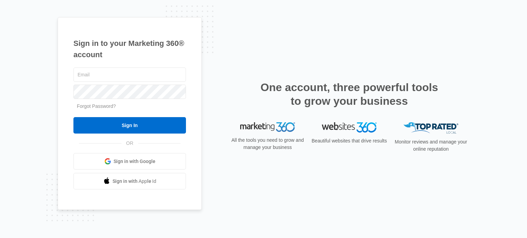 This screenshot has width=527, height=238. What do you see at coordinates (96, 106) in the screenshot?
I see `a: Forgot Password?` at bounding box center [96, 106].